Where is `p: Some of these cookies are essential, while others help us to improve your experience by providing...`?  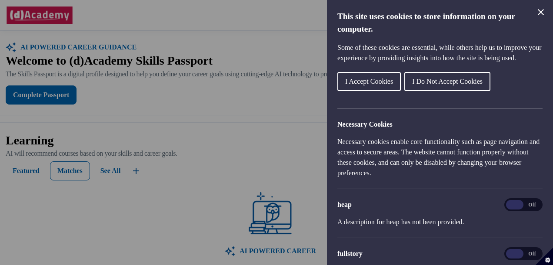 p: Some of these cookies are essential, while others help us to improve your experience by providing... is located at coordinates (440, 53).